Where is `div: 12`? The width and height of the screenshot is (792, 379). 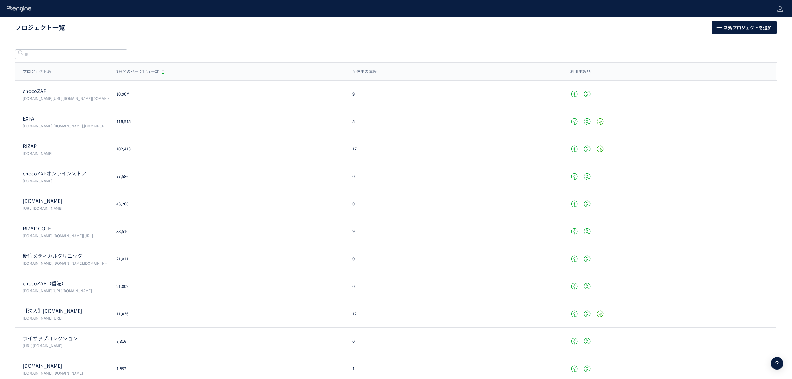 div: 12 is located at coordinates (454, 313).